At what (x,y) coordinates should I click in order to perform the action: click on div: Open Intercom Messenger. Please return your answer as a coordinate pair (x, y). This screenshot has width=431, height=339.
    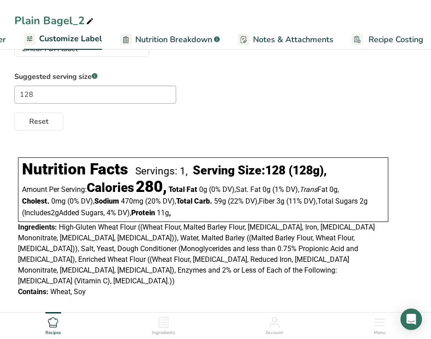
    Looking at the image, I should click on (411, 320).